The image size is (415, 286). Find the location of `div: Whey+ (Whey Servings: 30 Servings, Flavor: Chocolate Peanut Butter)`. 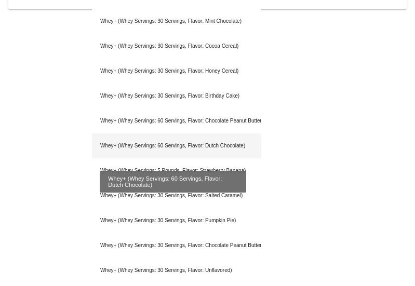

div: Whey+ (Whey Servings: 30 Servings, Flavor: Chocolate Peanut Butter) is located at coordinates (176, 246).